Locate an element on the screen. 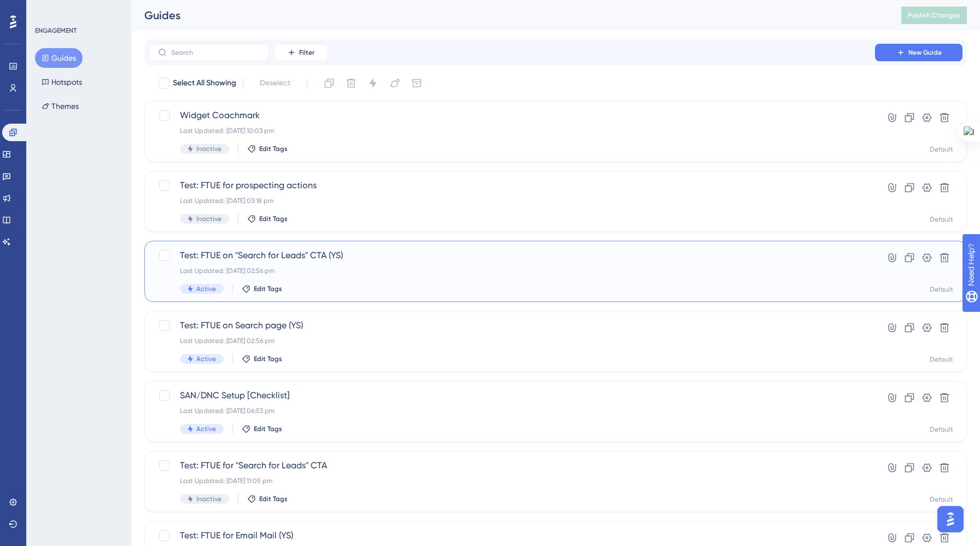 Image resolution: width=980 pixels, height=546 pixels. button: Guides is located at coordinates (59, 58).